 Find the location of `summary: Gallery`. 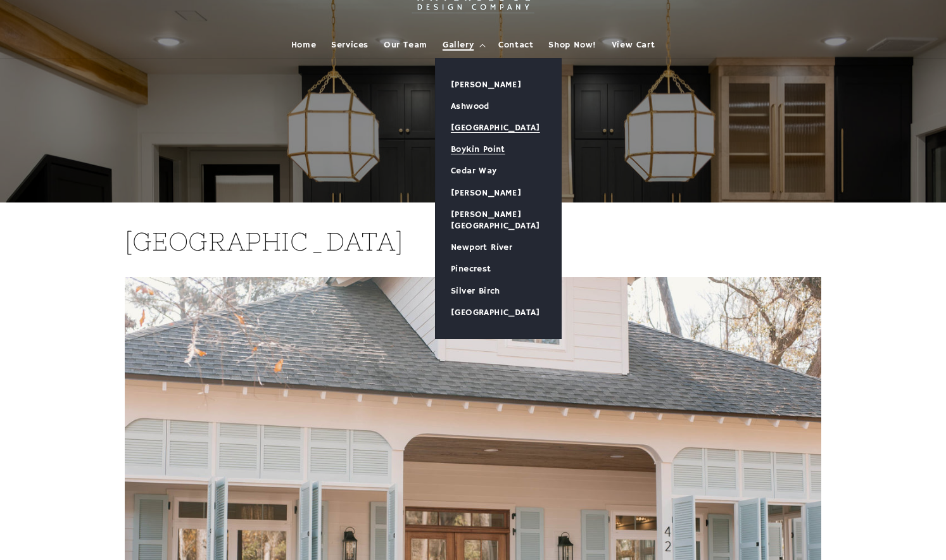

summary: Gallery is located at coordinates (463, 45).